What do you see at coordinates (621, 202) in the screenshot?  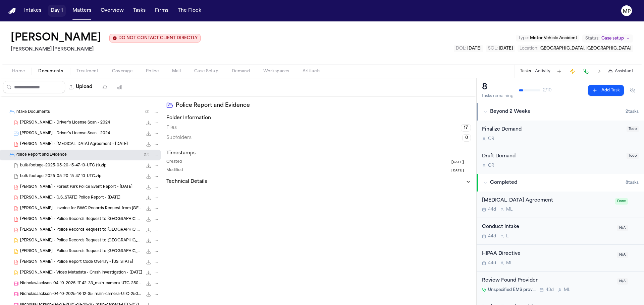 I see `span: Done` at bounding box center [621, 202].